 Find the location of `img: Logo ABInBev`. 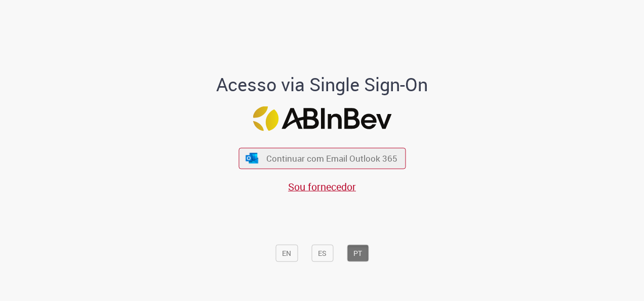

img: Logo ABInBev is located at coordinates (322, 119).